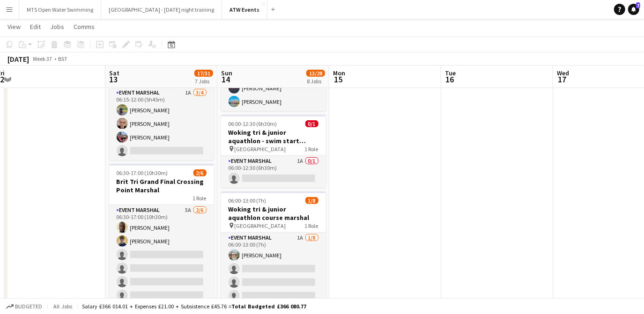  I want to click on span: 14, so click(225, 79).